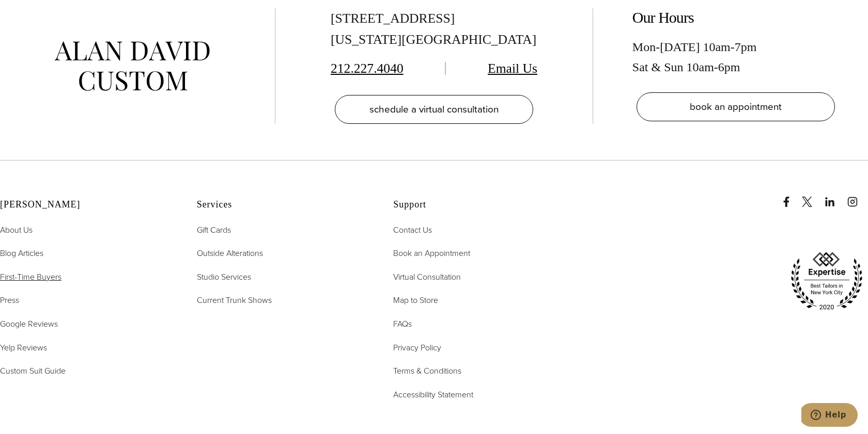 The image size is (868, 434). What do you see at coordinates (513, 68) in the screenshot?
I see `a: Email Us` at bounding box center [513, 68].